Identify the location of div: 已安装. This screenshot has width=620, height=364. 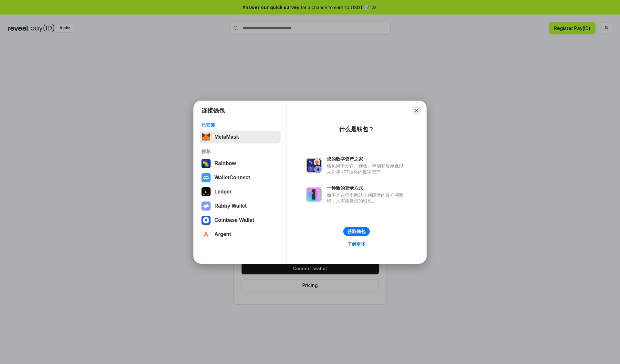
(240, 125).